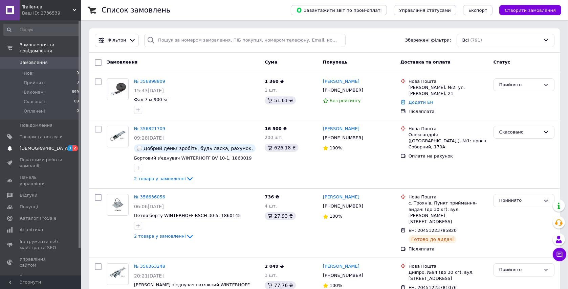 The image size is (568, 289). Describe the element at coordinates (271, 206) in the screenshot. I see `span: 4 шт.` at that location.